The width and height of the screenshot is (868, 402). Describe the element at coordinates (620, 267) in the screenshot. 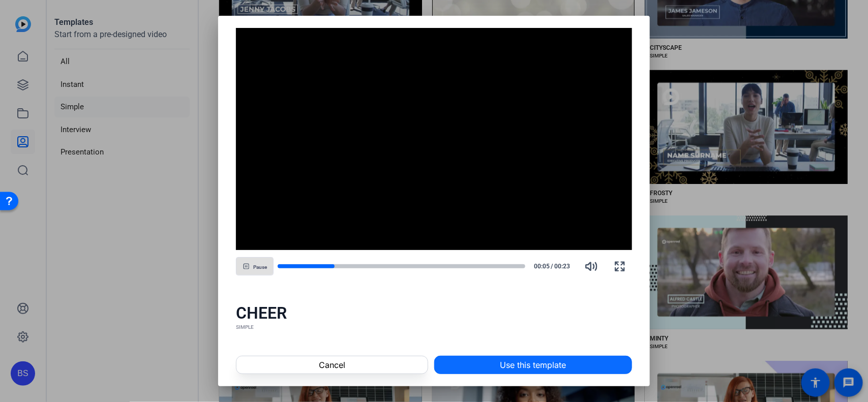

I see `button: Fullscreen` at that location.